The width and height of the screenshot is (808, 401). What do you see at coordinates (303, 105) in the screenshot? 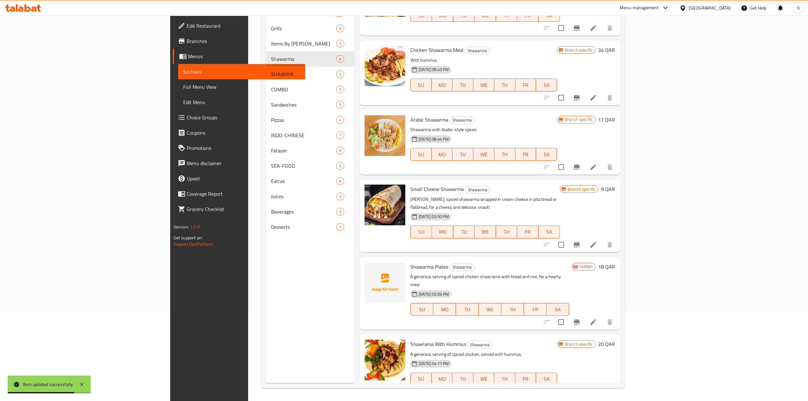
I see `span: Sandwiches` at bounding box center [303, 105].